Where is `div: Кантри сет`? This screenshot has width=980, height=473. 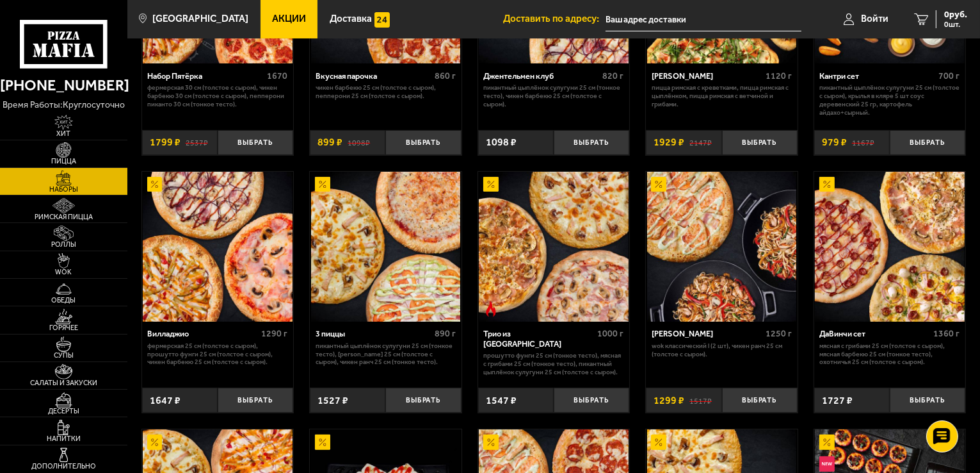 div: Кантри сет is located at coordinates (877, 75).